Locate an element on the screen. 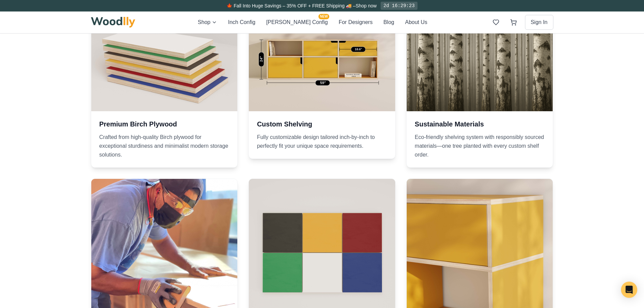  span: NEW is located at coordinates (323, 16).